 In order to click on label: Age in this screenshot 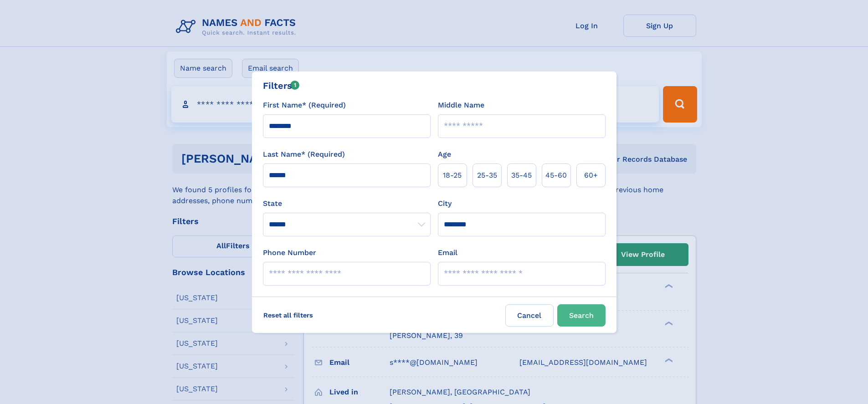, I will do `click(445, 154)`.